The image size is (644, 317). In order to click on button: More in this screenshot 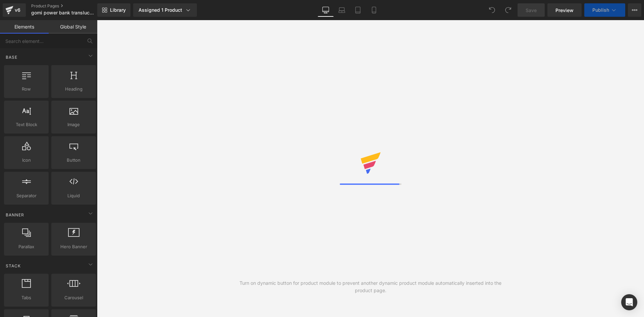, I will do `click(635, 10)`.